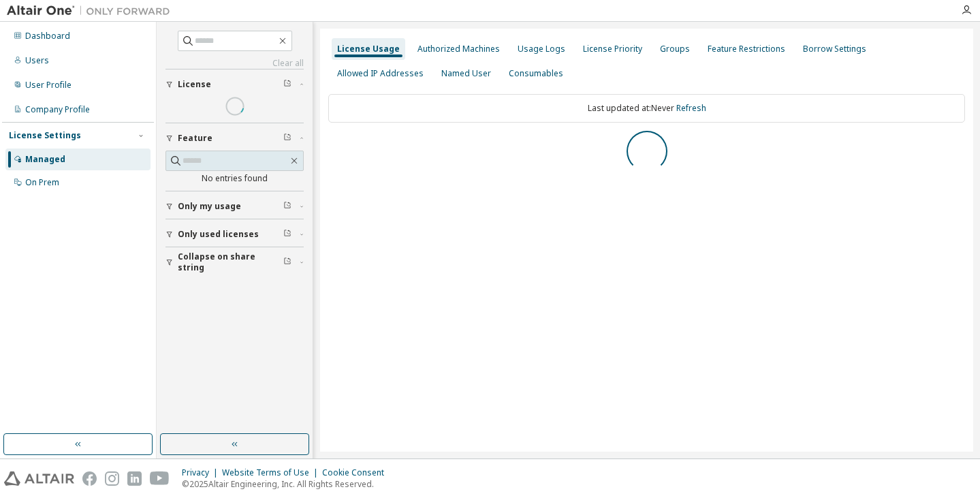 This screenshot has width=980, height=498. Describe the element at coordinates (218, 235) in the screenshot. I see `span: Only used licenses` at that location.